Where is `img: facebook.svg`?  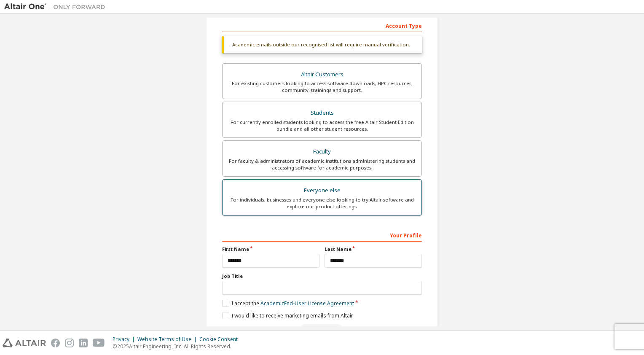
img: facebook.svg is located at coordinates (55, 342).